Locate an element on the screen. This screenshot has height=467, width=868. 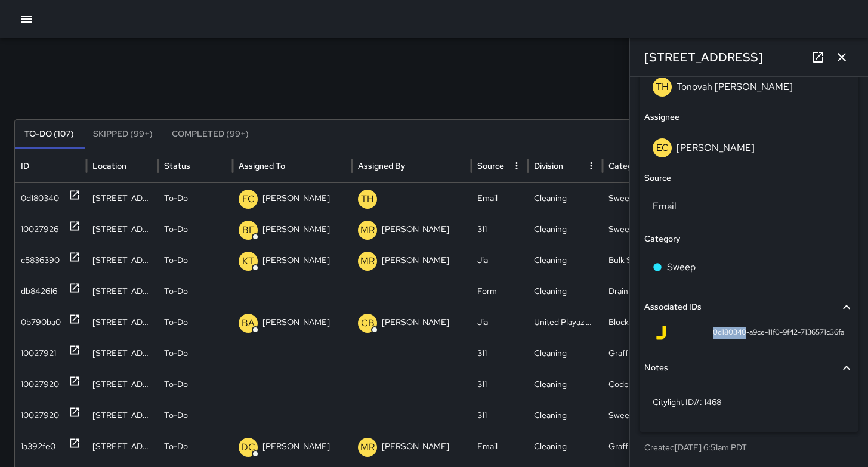
div: Bulk Sweep is located at coordinates (640, 260).